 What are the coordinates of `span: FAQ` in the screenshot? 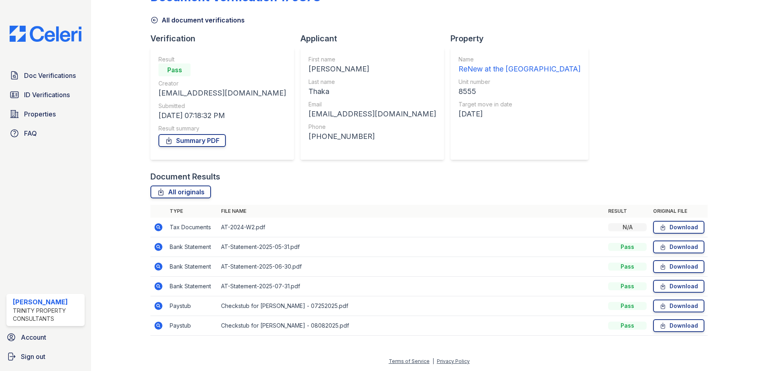 It's located at (30, 133).